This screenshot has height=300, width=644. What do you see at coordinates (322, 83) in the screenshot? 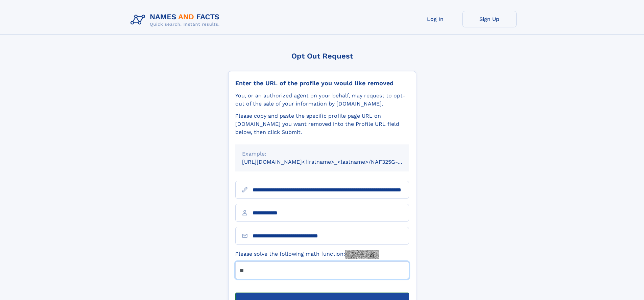
I see `div: Enter the URL of the profile you would like removed` at bounding box center [322, 83].